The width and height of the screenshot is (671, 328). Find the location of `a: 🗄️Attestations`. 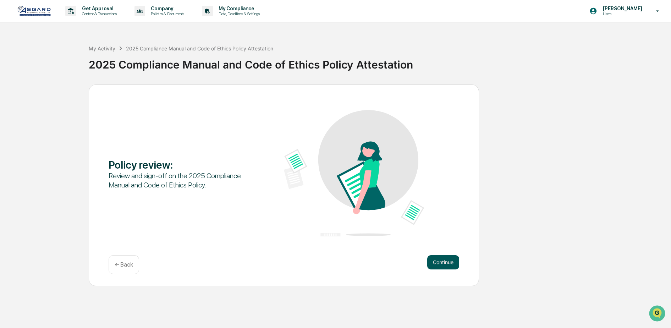

a: 🗄️Attestations is located at coordinates (70, 93).